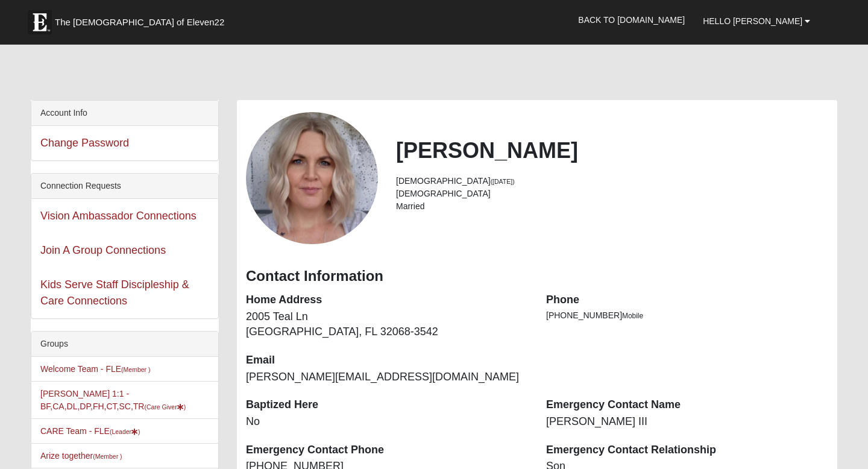  I want to click on a: View Fullsize Photo, so click(312, 178).